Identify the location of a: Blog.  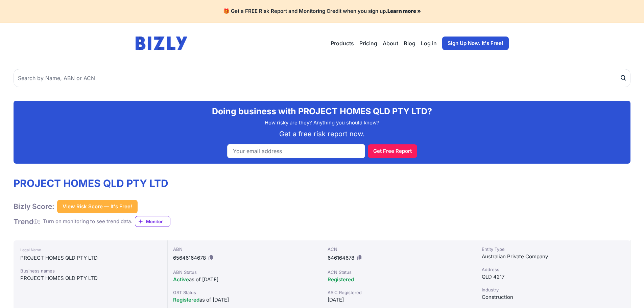
(410, 44).